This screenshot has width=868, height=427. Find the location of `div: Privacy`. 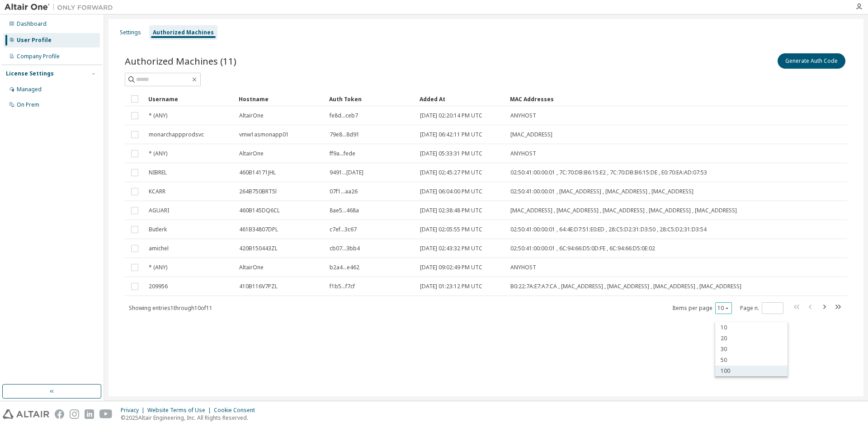

div: Privacy is located at coordinates (134, 410).